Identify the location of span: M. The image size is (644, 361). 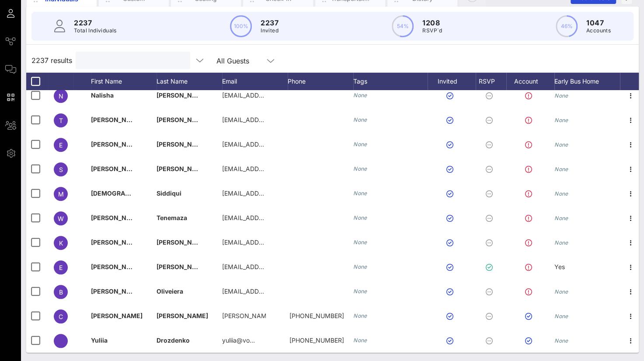
(61, 194).